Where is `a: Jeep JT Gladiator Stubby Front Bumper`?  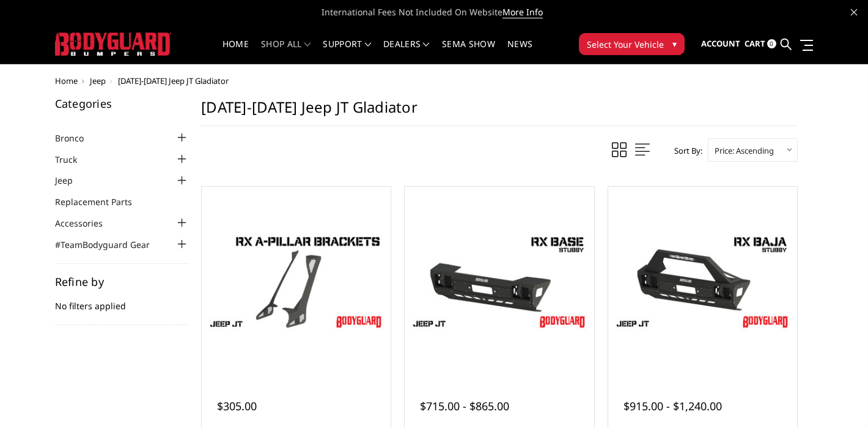 a: Jeep JT Gladiator Stubby Front Bumper is located at coordinates (499, 281).